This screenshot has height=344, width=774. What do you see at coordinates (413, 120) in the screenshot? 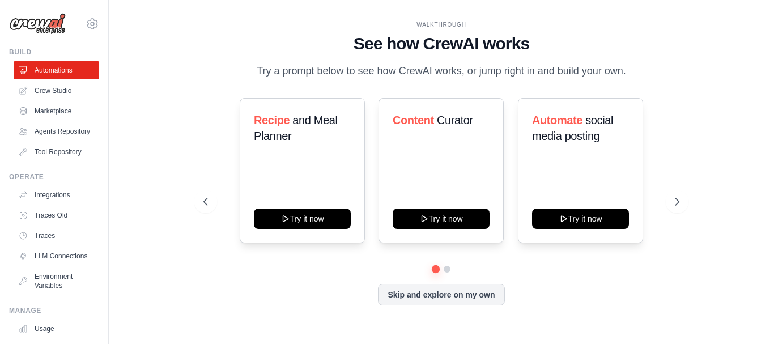
I see `span: Content` at bounding box center [413, 120].